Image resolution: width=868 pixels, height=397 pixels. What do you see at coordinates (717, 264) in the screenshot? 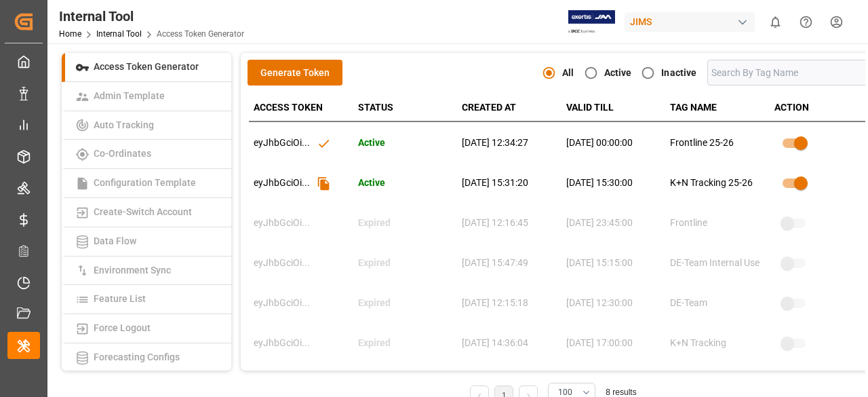
I see `td: DE-Team Internal Use` at bounding box center [717, 264].